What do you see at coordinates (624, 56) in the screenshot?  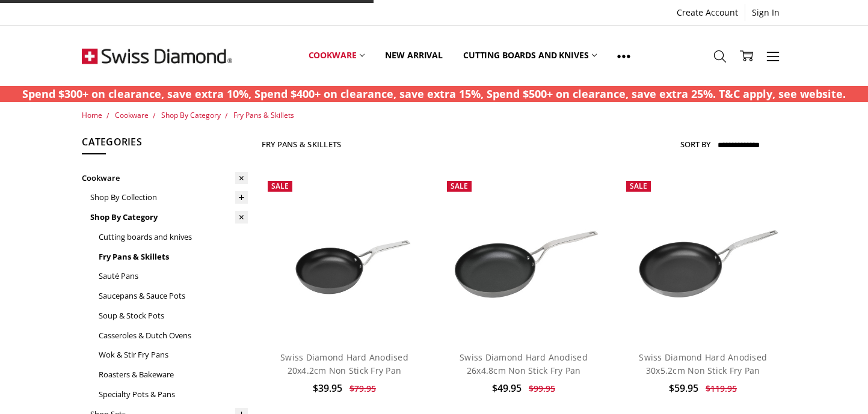 I see `a: Show All` at bounding box center [624, 56].